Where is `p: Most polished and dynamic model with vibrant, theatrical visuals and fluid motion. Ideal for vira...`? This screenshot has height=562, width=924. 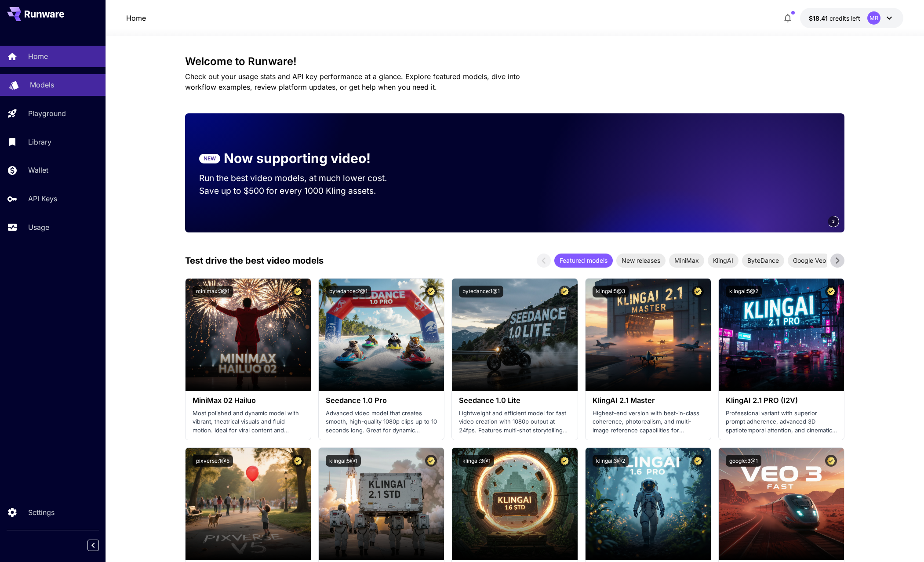 p: Most polished and dynamic model with vibrant, theatrical visuals and fluid motion. Ideal for vira... is located at coordinates (248, 422).